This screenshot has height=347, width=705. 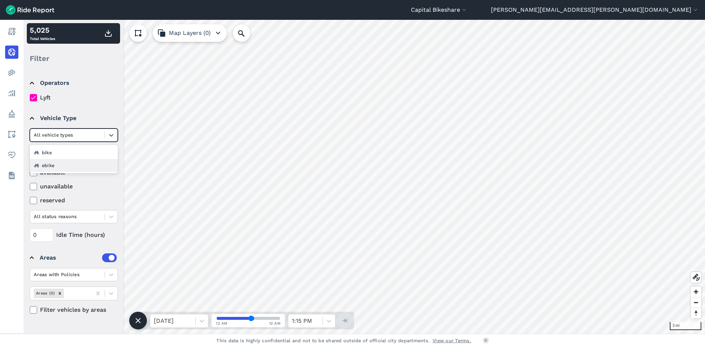 I want to click on button: Zoom out, so click(x=696, y=302).